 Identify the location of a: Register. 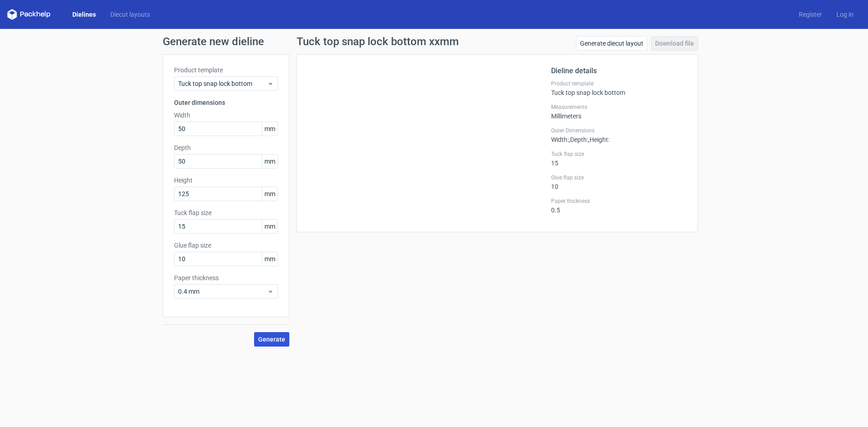
(810, 15).